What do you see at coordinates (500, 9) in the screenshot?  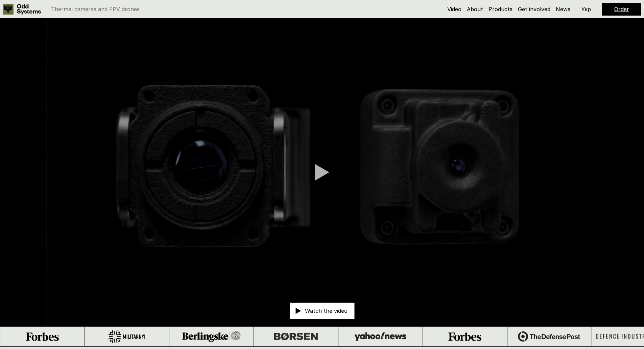 I see `a: Products` at bounding box center [500, 9].